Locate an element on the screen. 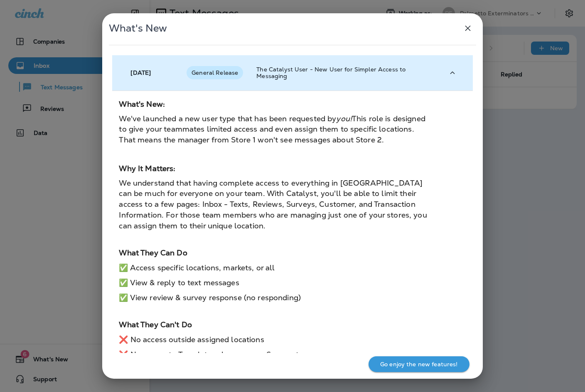 Image resolution: width=585 pixels, height=392 pixels. span: This role is designed to give your teammates limited access and even assign them to specific loca... is located at coordinates (272, 129).